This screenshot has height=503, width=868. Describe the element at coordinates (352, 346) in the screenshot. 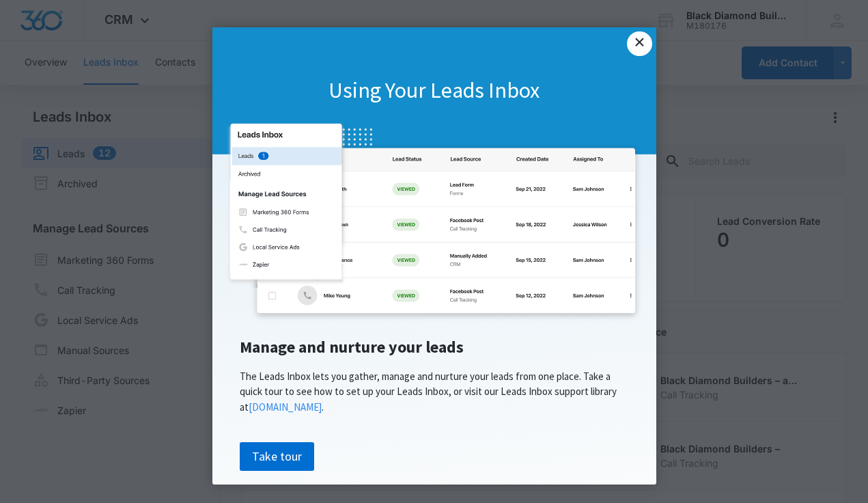

I see `span: Manage and nurture your leads` at that location.